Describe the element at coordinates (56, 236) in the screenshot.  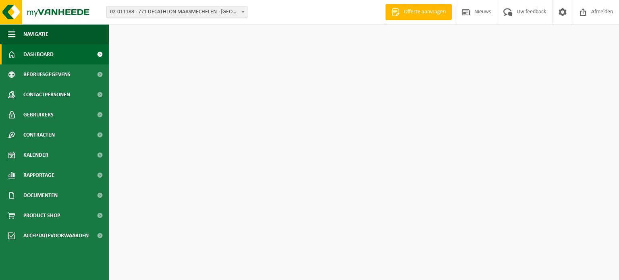
I see `span: Acceptatievoorwaarden` at that location.